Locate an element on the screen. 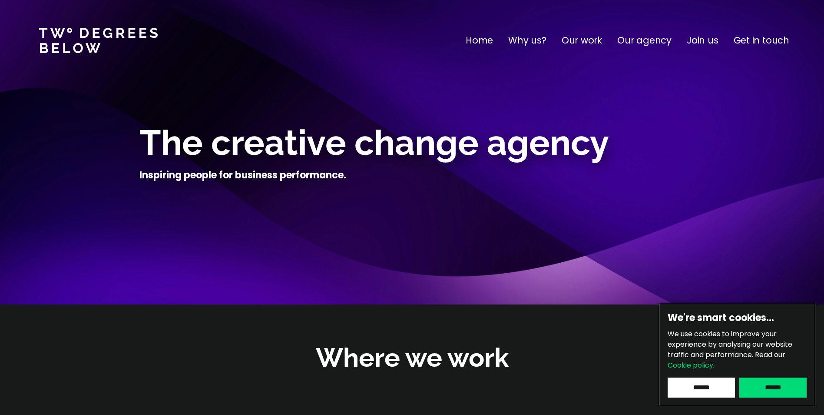 The width and height of the screenshot is (824, 415). a: Our agency is located at coordinates (644, 40).